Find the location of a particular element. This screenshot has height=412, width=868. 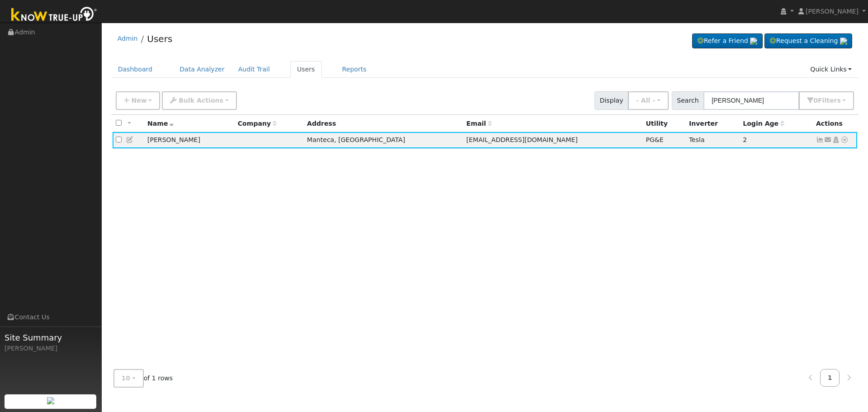

span: Days since last login is located at coordinates (764, 123).